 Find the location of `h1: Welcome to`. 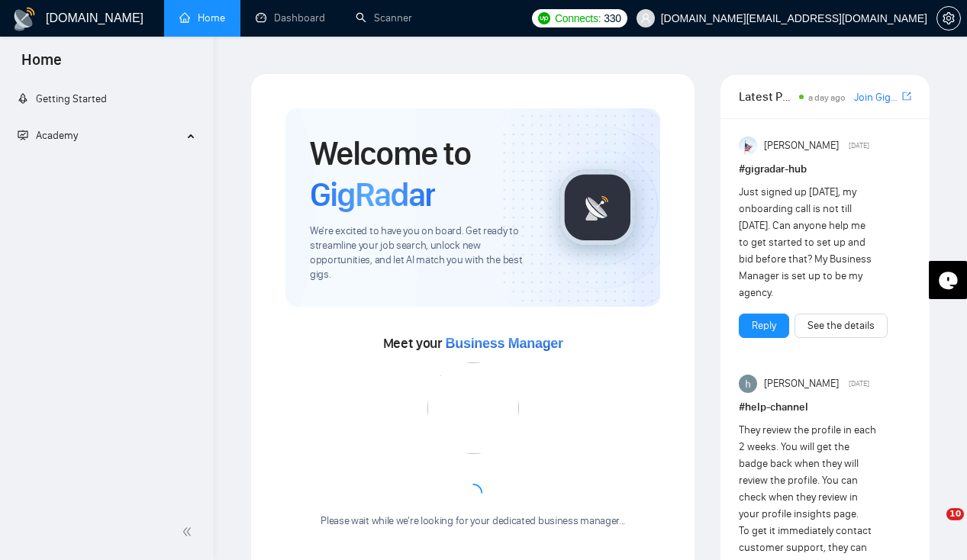

h1: Welcome to is located at coordinates (422, 174).